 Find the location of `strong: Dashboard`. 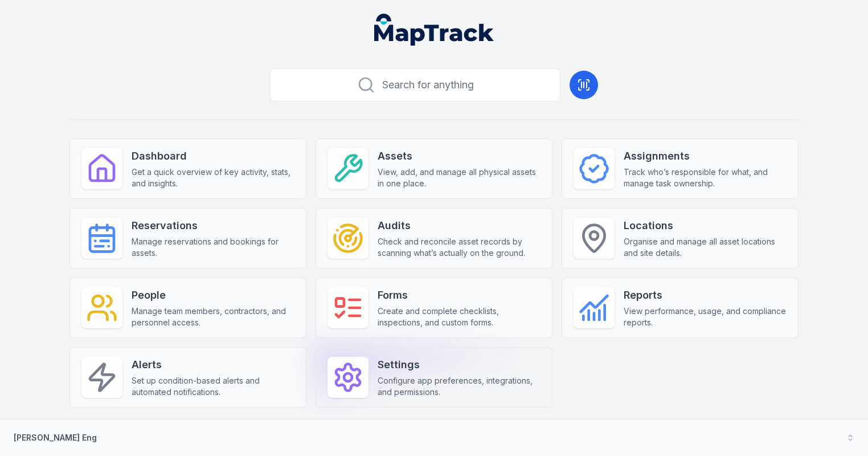

strong: Dashboard is located at coordinates (213, 157).